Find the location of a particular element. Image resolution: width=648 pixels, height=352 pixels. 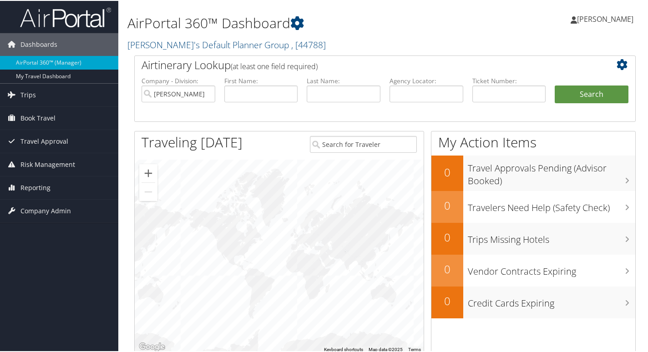

label: Agency Locator: is located at coordinates (427, 80).